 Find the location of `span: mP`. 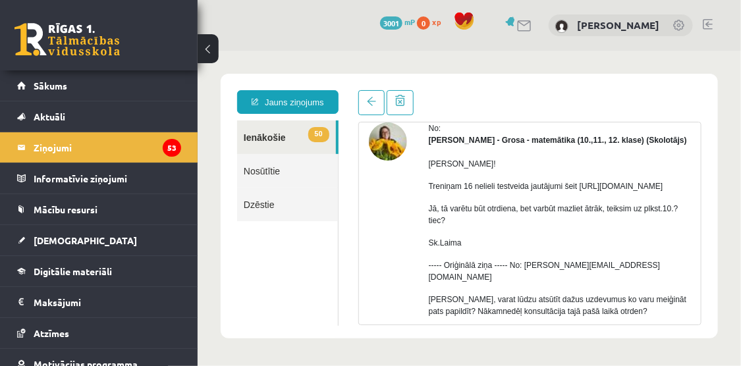

span: mP is located at coordinates (410, 22).